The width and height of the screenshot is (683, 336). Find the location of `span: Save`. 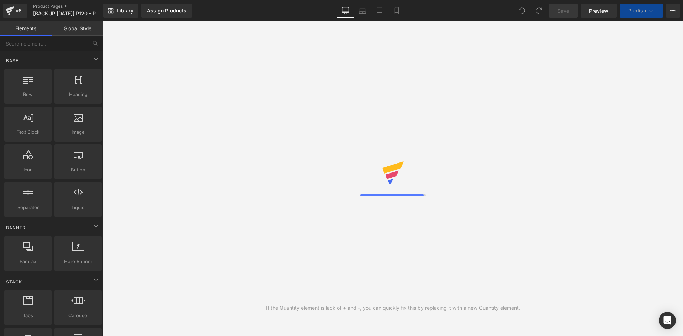

span: Save is located at coordinates (563, 11).